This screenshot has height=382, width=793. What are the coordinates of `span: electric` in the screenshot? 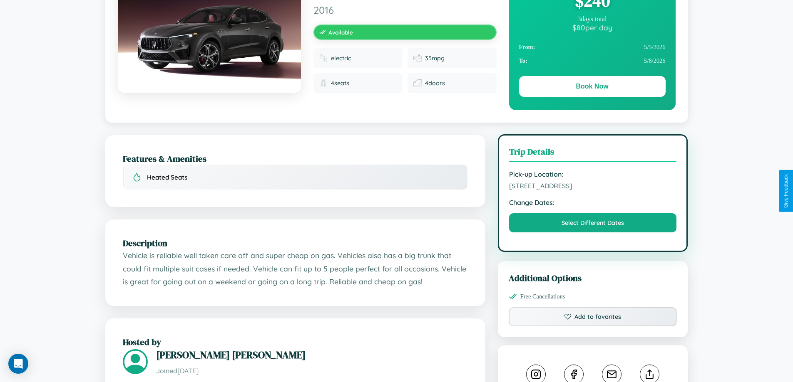 It's located at (341, 58).